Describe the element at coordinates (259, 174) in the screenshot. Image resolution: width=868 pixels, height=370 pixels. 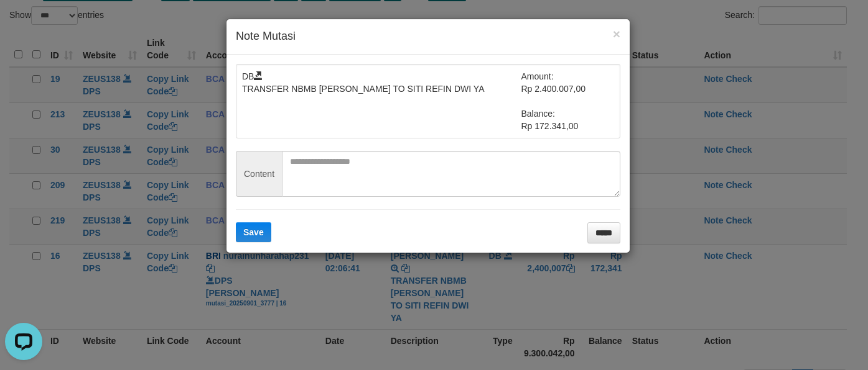
I see `span: Content` at that location.